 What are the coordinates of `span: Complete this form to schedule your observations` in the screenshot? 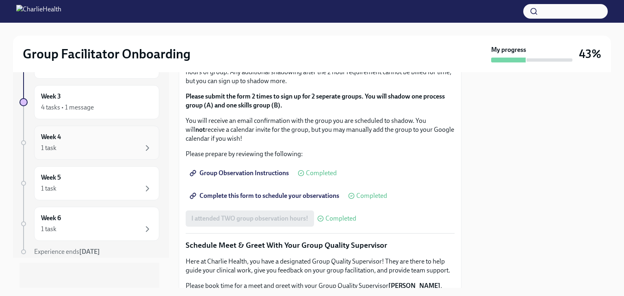 It's located at (265, 196).